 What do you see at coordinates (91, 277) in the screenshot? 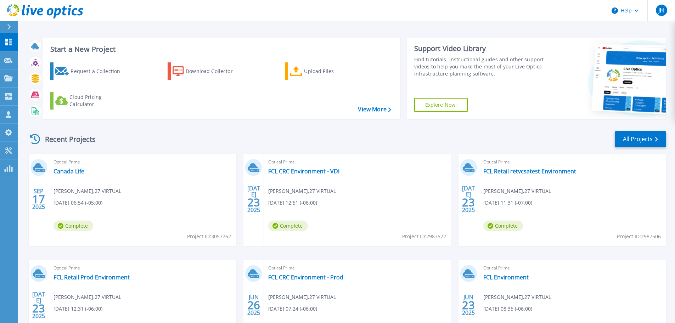
I see `a: FCL Retail Prod Environment` at bounding box center [91, 277].